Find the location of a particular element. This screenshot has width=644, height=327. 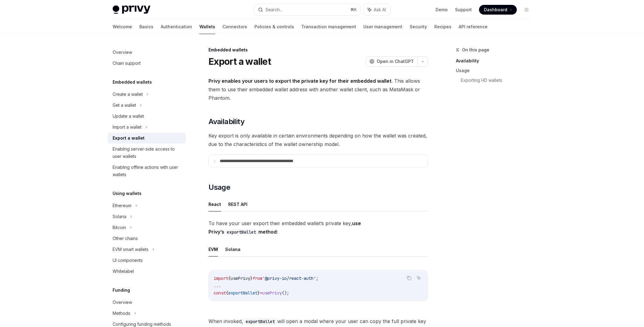

a: Other chains is located at coordinates (147, 238).